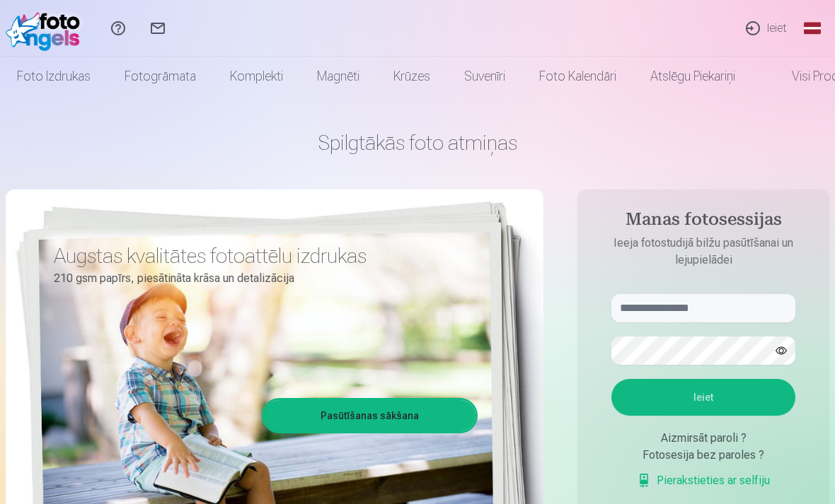 This screenshot has width=835, height=504. Describe the element at coordinates (703, 222) in the screenshot. I see `h4: Manas fotosessijas` at that location.